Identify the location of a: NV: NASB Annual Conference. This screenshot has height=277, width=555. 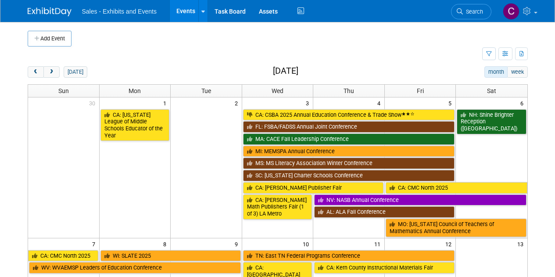
(420, 200).